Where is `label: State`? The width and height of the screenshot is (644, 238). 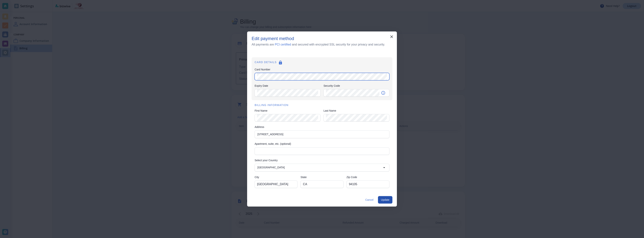 label: State is located at coordinates (322, 177).